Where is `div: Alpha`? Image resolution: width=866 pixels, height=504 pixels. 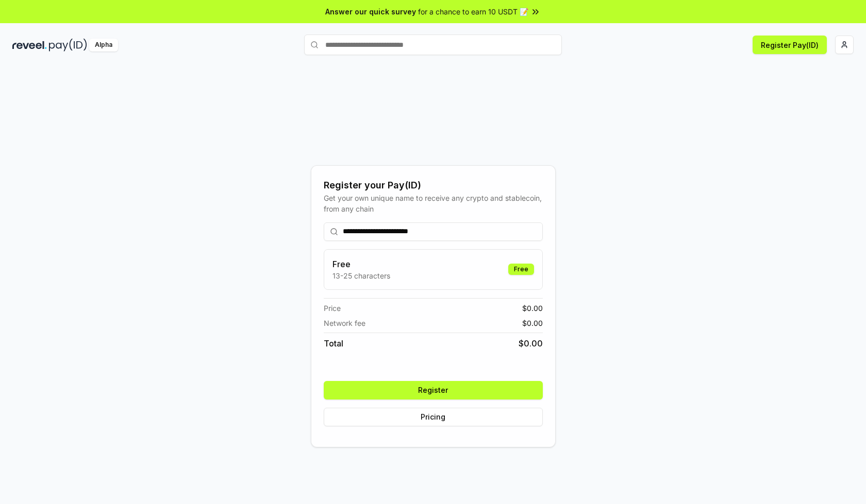 div: Alpha is located at coordinates (103, 44).